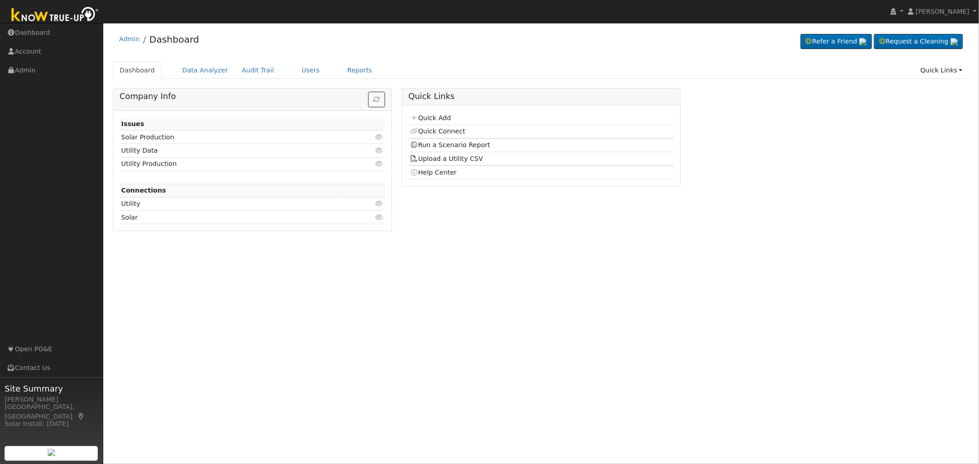 This screenshot has height=464, width=979. I want to click on a: Quick Add, so click(430, 118).